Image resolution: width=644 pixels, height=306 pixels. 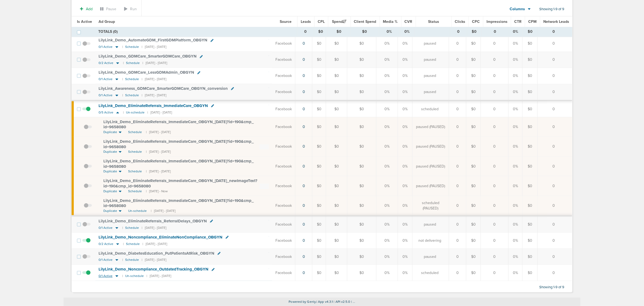 What do you see at coordinates (86, 9) in the screenshot?
I see `button: Add` at bounding box center [86, 9].